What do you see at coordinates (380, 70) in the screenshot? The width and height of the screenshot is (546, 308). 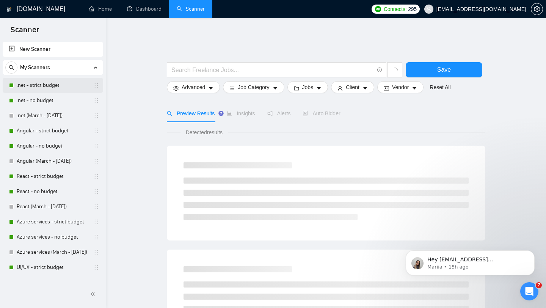 I see `span: info-circle` at bounding box center [380, 70].